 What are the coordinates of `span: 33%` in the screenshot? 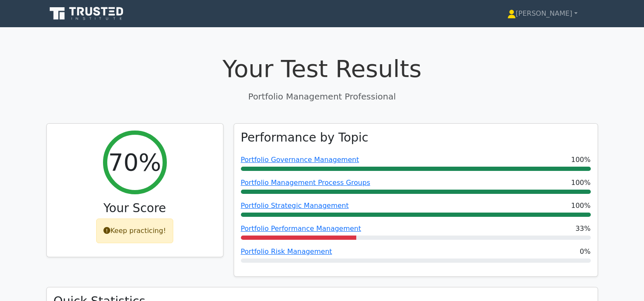 It's located at (583, 229).